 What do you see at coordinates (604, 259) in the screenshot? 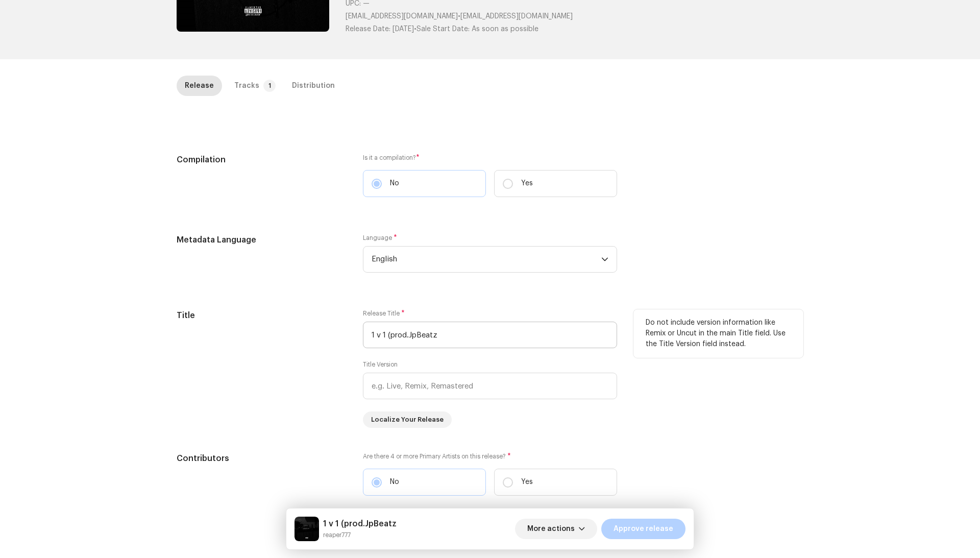
I see `div: dropdown trigger` at bounding box center [604, 259].